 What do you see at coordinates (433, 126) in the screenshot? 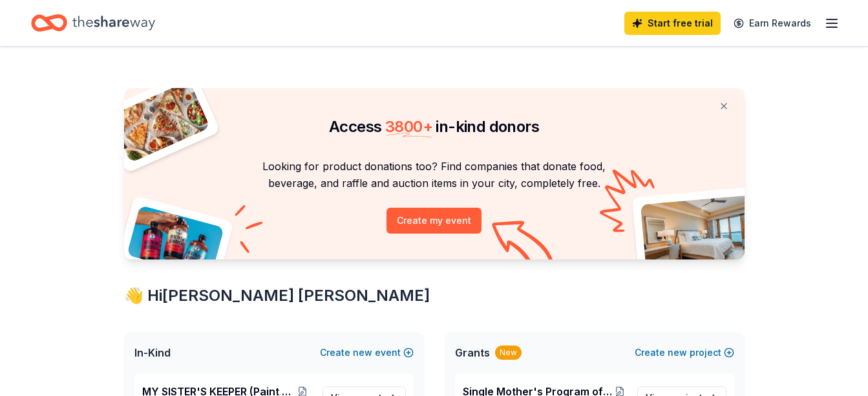
I see `span: Access in-kind donors` at bounding box center [433, 126].